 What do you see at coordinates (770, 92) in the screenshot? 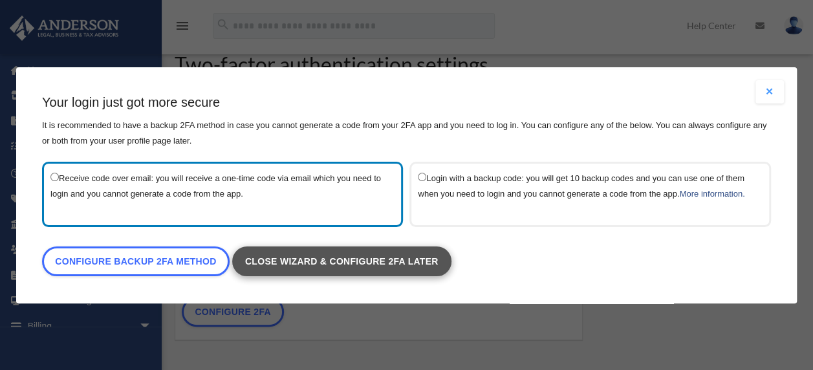
I see `button: Close modal` at bounding box center [770, 92].